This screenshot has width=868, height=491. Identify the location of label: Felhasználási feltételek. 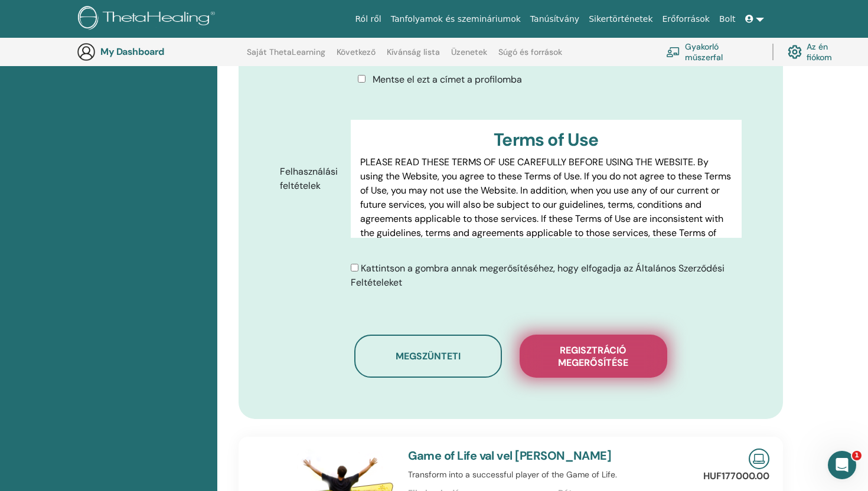
(311, 179).